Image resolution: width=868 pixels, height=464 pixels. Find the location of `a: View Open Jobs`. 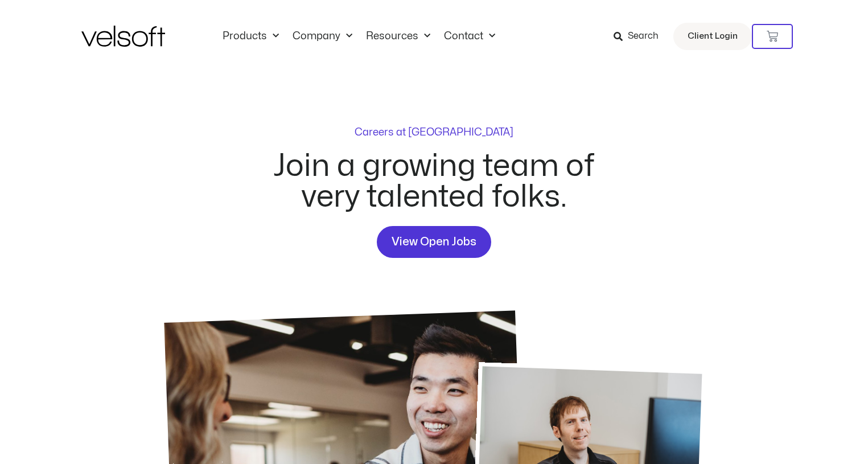

a: View Open Jobs is located at coordinates (434, 242).